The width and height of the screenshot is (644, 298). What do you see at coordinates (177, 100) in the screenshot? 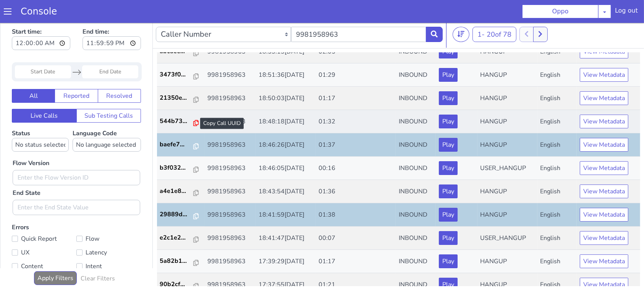
I see `p: 544b73...` at bounding box center [177, 100].